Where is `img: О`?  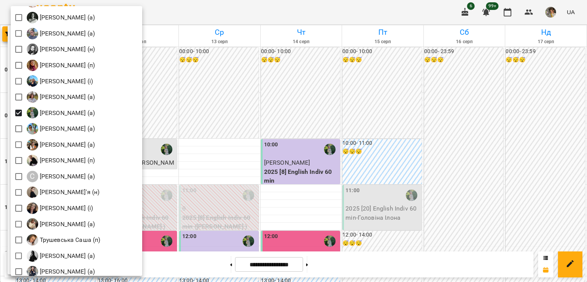
img: О is located at coordinates (32, 18).